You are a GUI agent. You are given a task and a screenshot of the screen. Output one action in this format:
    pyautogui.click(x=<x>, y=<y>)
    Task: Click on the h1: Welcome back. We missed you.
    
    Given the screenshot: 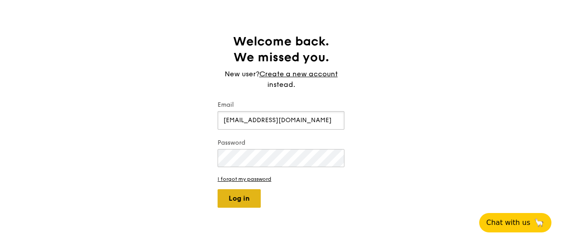 What is the action you would take?
    pyautogui.click(x=281, y=49)
    